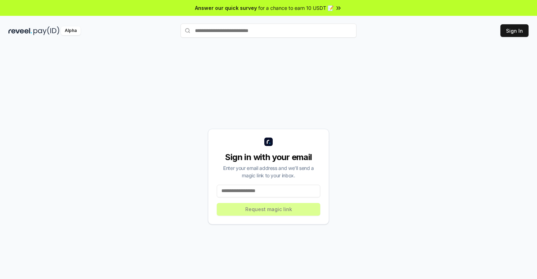 The height and width of the screenshot is (279, 537). I want to click on img: pay_id, so click(46, 31).